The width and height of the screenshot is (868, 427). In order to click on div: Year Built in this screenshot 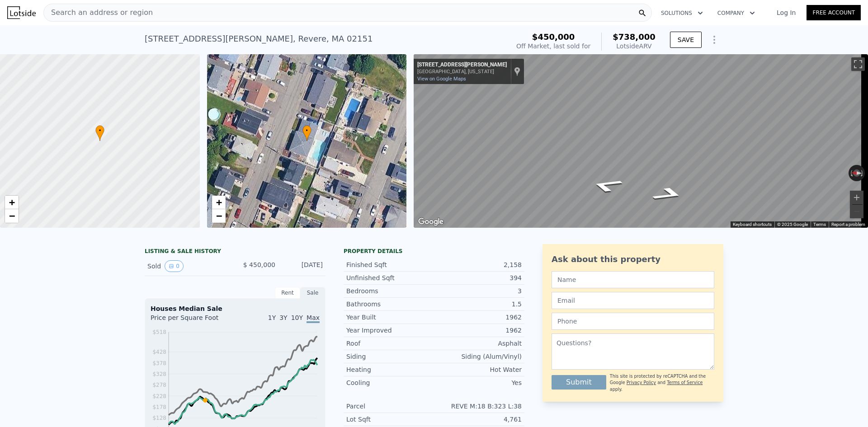, I will do `click(390, 317)`.